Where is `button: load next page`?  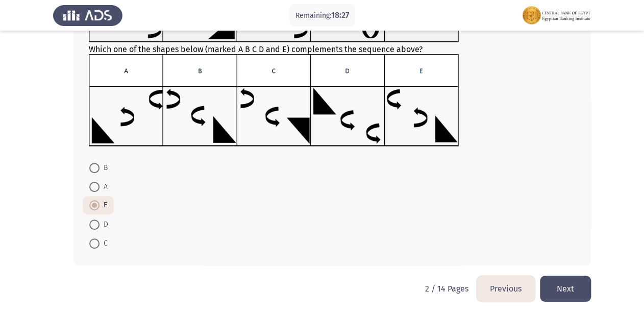
button: load next page is located at coordinates (566, 288).